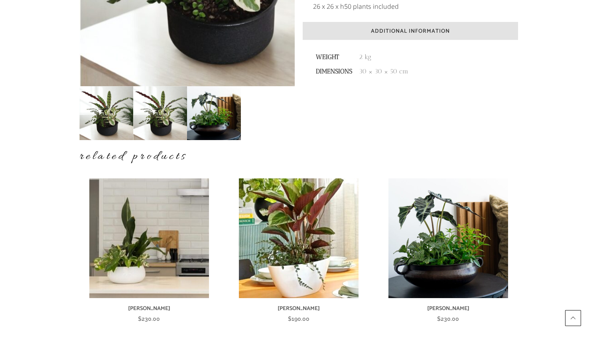 This screenshot has height=342, width=597. What do you see at coordinates (149, 238) in the screenshot?
I see `img: VALENTINA` at bounding box center [149, 238].